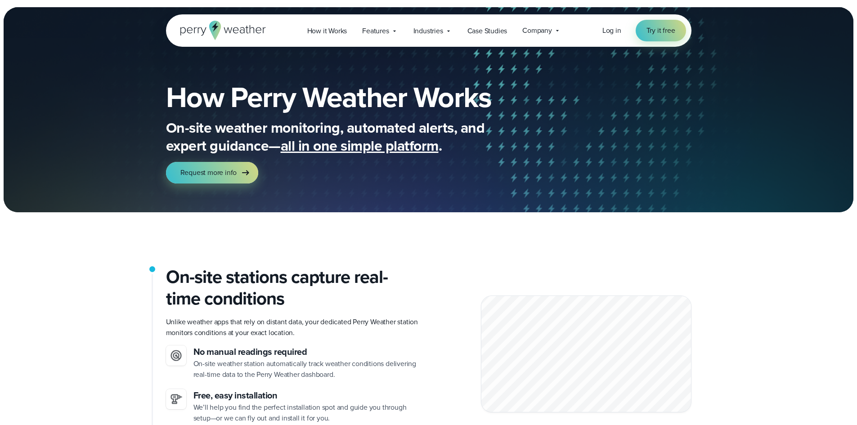 The height and width of the screenshot is (425, 857). Describe the element at coordinates (375, 31) in the screenshot. I see `span: Features` at that location.